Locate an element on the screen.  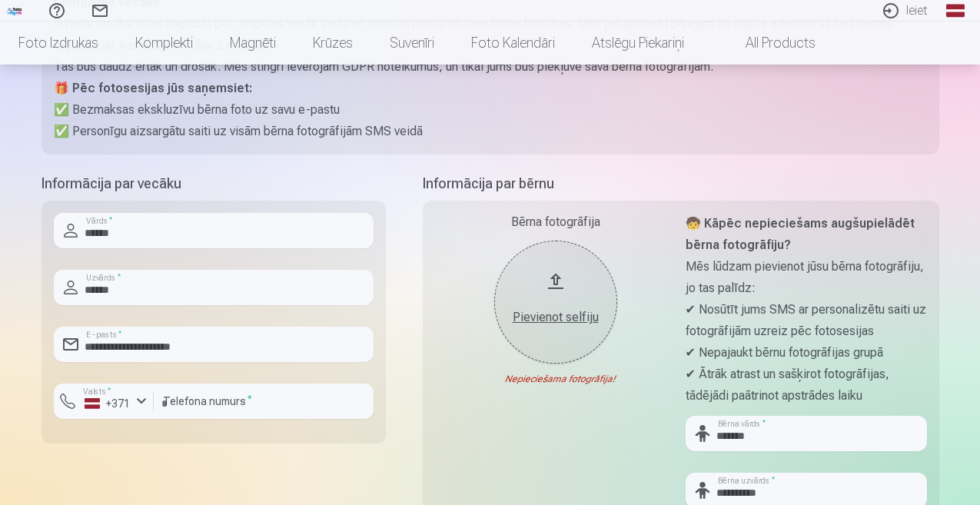
a: Krūzes is located at coordinates (333, 43).